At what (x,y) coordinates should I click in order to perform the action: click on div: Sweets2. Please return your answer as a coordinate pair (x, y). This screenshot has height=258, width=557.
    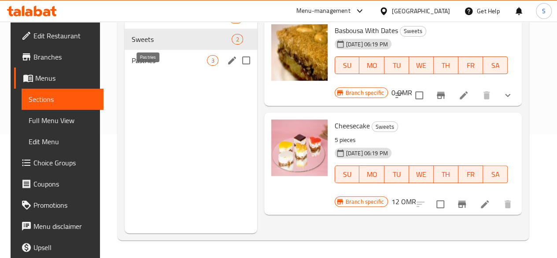
    Looking at the image, I should click on (191, 39).